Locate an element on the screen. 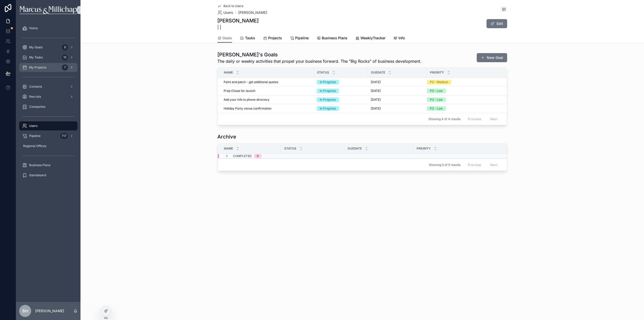  span: Projects is located at coordinates (275, 38).